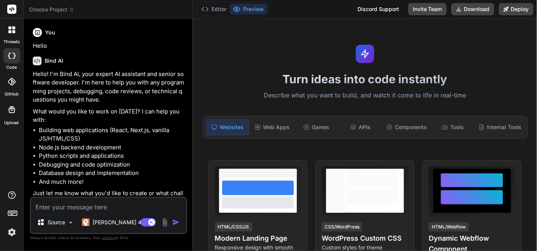 The width and height of the screenshot is (537, 251). Describe the element at coordinates (109, 237) in the screenshot. I see `span: privacy` at that location.